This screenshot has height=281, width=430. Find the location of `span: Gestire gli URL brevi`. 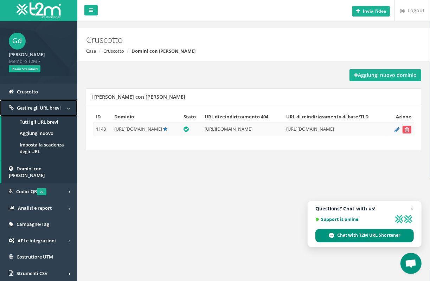

span: Gestire gli URL brevi is located at coordinates (39, 108).